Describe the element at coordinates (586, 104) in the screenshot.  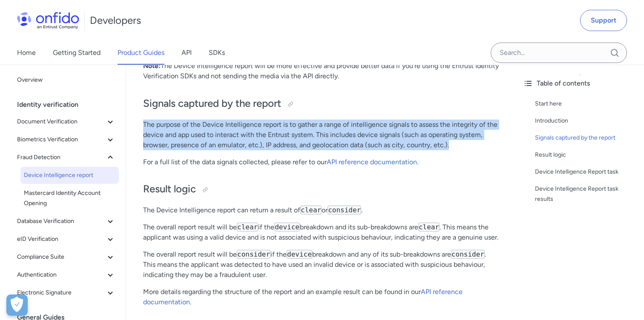
I see `a: Start here` at that location.